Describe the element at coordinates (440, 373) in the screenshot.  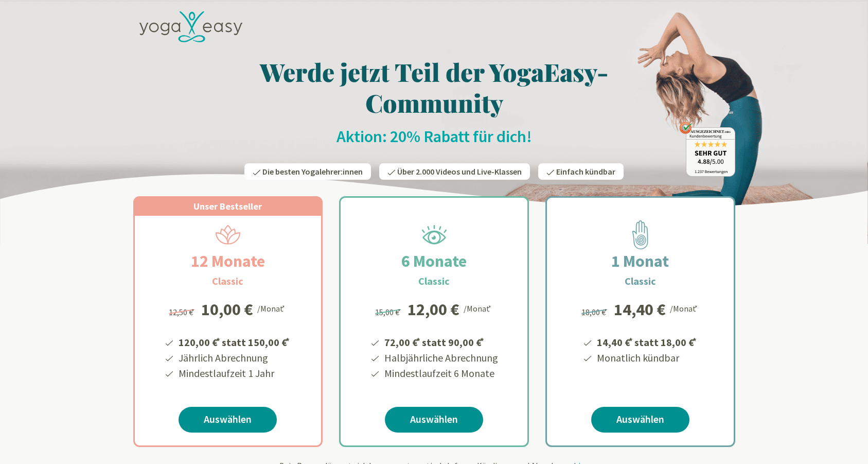
I see `li: Mindestlaufzeit 6 Monate` at that location.